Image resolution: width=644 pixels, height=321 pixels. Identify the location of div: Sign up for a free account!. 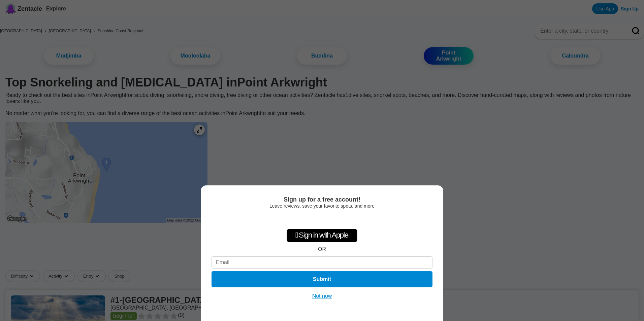
(322, 199).